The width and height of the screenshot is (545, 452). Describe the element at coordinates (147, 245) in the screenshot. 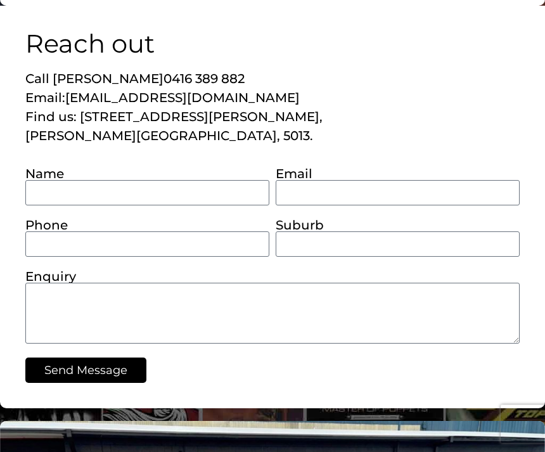

I see `input: Only numbers and phone characters (#, -, *, etc) are accepted.` at that location.